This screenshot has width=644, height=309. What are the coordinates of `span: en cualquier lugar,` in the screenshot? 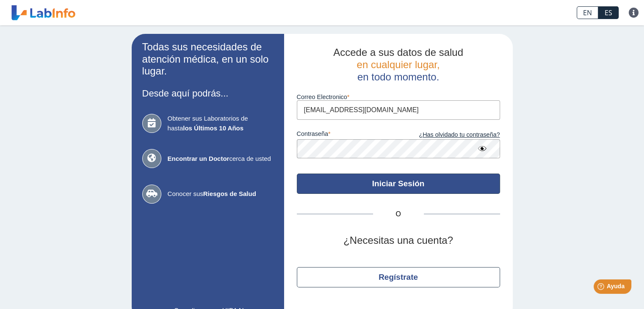 It's located at (398, 64).